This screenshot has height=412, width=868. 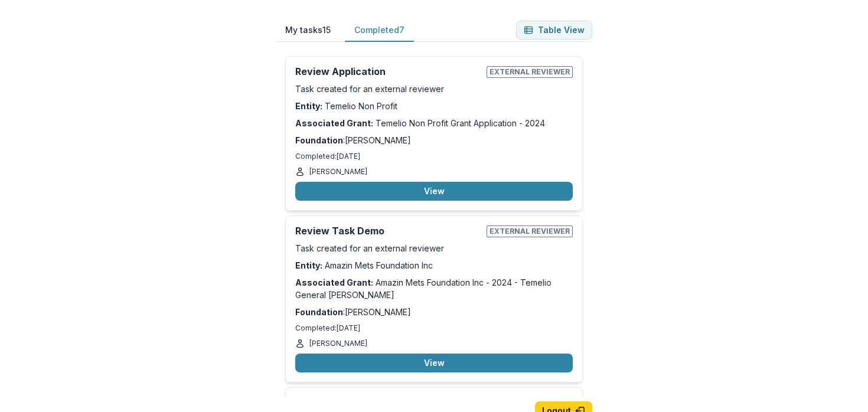 I want to click on button: Table View, so click(x=554, y=30).